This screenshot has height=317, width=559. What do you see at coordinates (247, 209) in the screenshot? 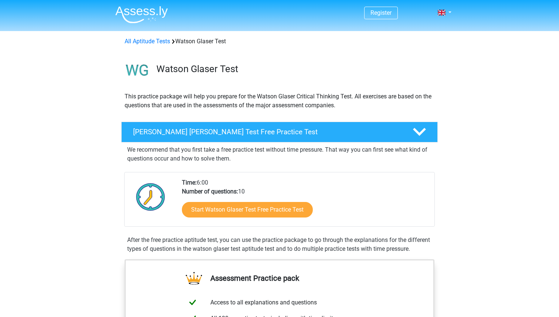
I see `a: Start Watson Glaser Test Free Practice Test` at bounding box center [247, 209].